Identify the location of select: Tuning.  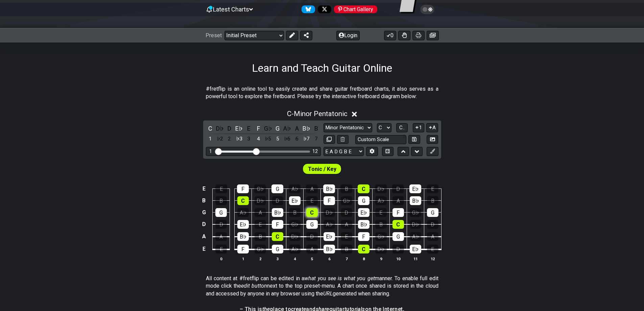
(344, 151).